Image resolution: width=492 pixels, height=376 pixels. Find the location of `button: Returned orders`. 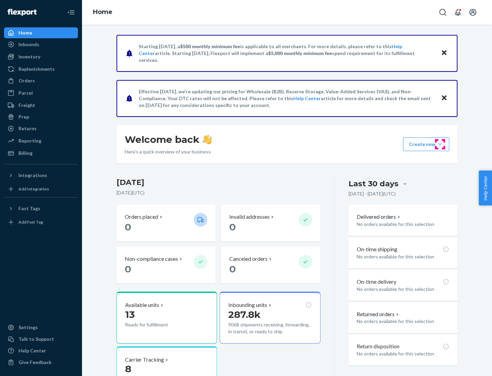

button: Returned orders is located at coordinates (378, 314).